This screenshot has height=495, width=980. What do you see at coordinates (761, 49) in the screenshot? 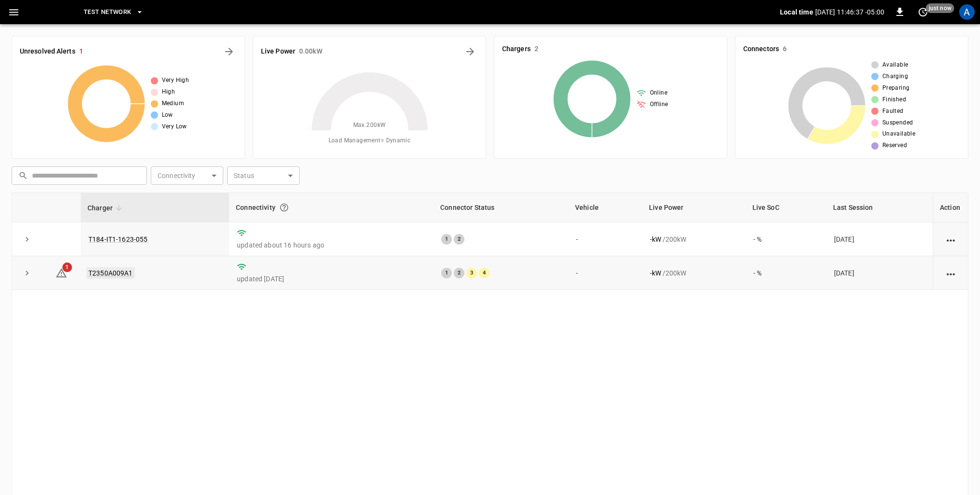
I see `h6: Connectors` at bounding box center [761, 49].